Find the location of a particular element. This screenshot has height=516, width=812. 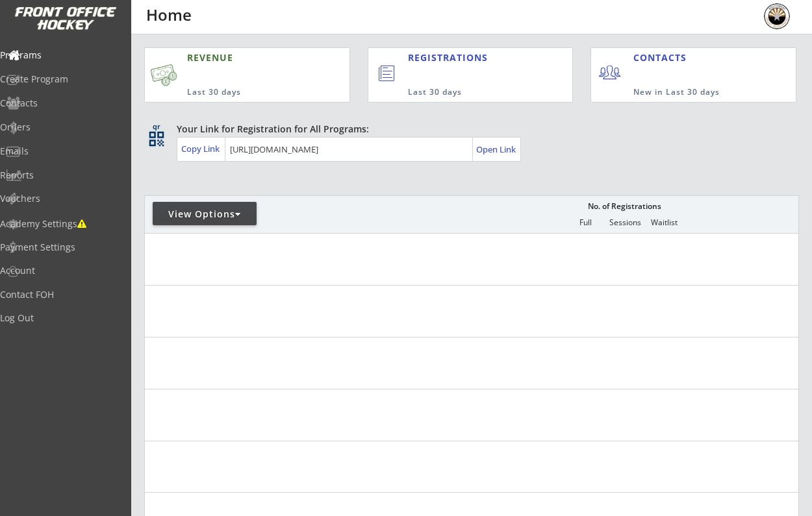

a: Open Link is located at coordinates (496, 149).